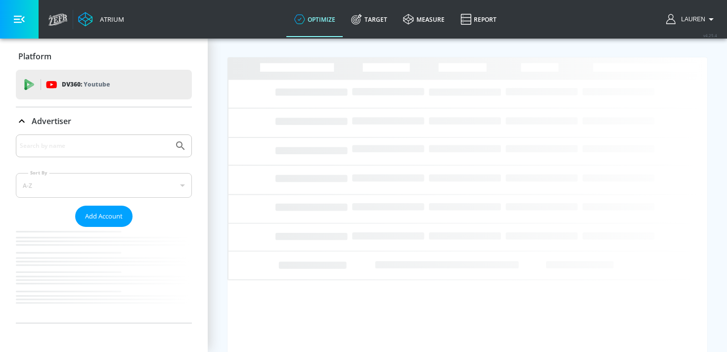 The height and width of the screenshot is (352, 727). What do you see at coordinates (94, 146) in the screenshot?
I see `input: Search by name` at bounding box center [94, 146].